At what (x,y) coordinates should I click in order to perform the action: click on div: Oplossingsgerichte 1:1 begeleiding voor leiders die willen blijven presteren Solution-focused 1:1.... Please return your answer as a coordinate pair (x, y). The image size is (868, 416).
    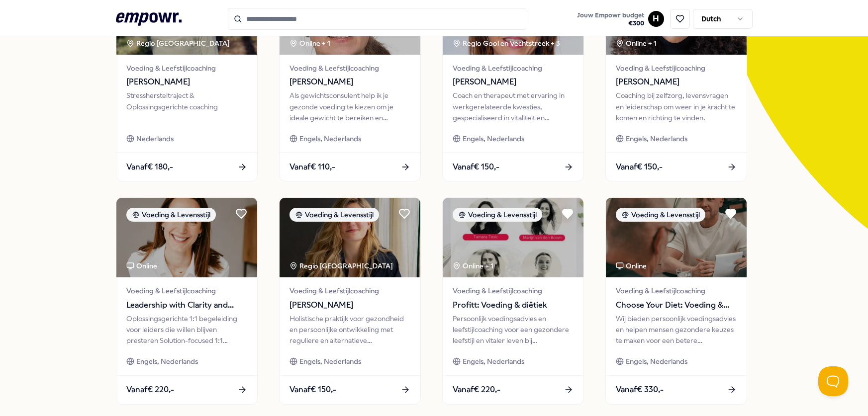
    Looking at the image, I should click on (187, 329).